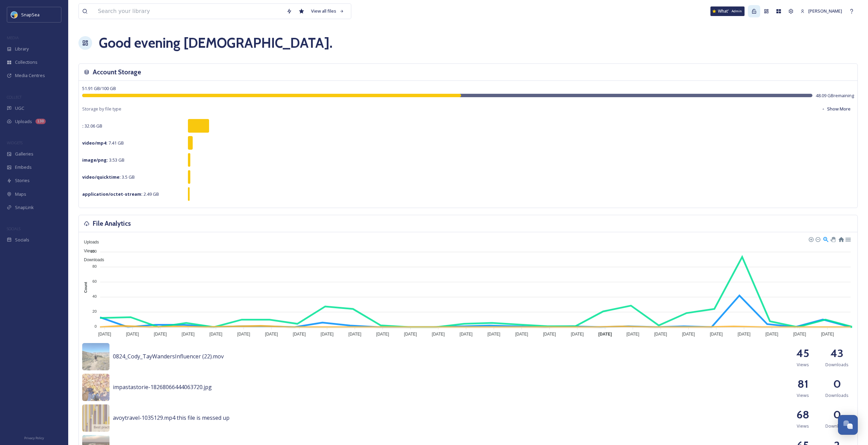 This screenshot has height=445, width=868. Describe the element at coordinates (120, 194) in the screenshot. I see `span: 2.49 GB` at that location.